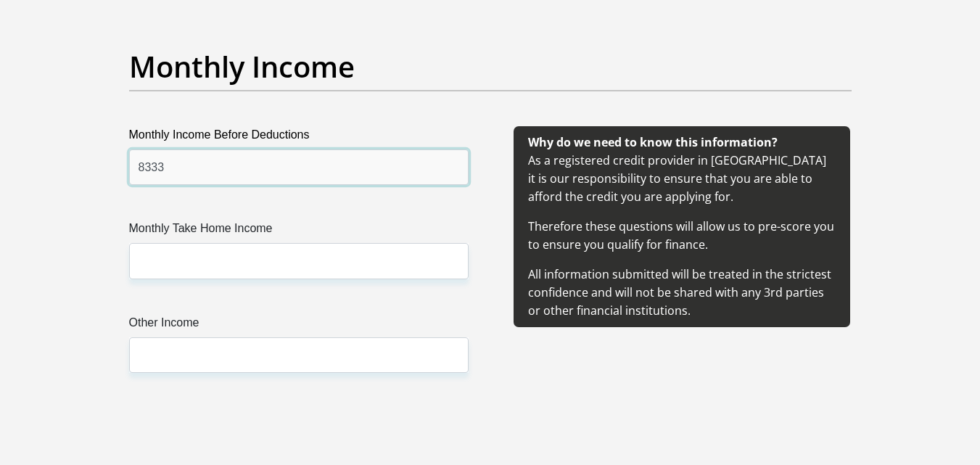 This screenshot has height=465, width=980. I want to click on label: Monthly Take Home Income, so click(299, 232).